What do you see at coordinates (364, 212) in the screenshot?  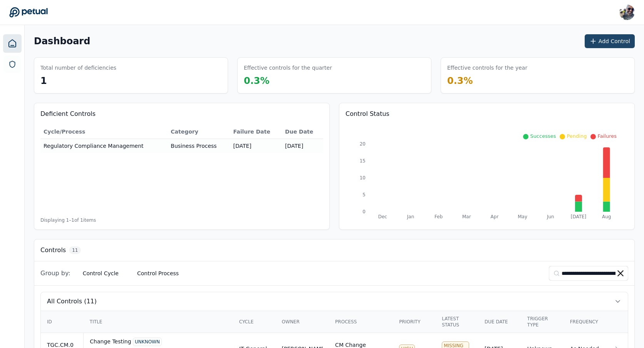 I see `tspan: 0` at bounding box center [364, 212].